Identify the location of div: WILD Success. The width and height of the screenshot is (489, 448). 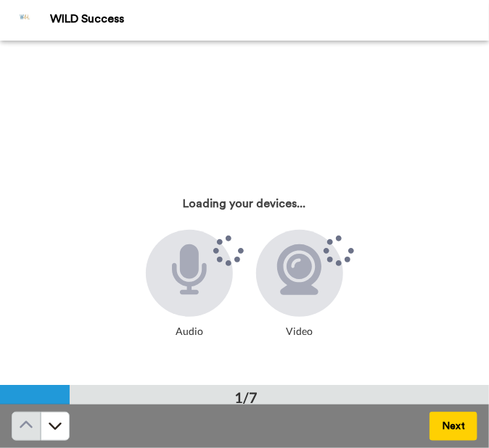
(269, 19).